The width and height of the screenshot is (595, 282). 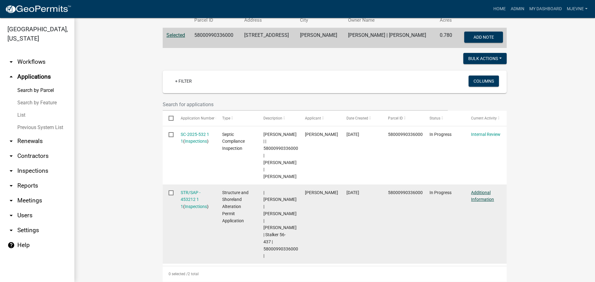 I want to click on datatable-header-cell: Select, so click(x=168, y=118).